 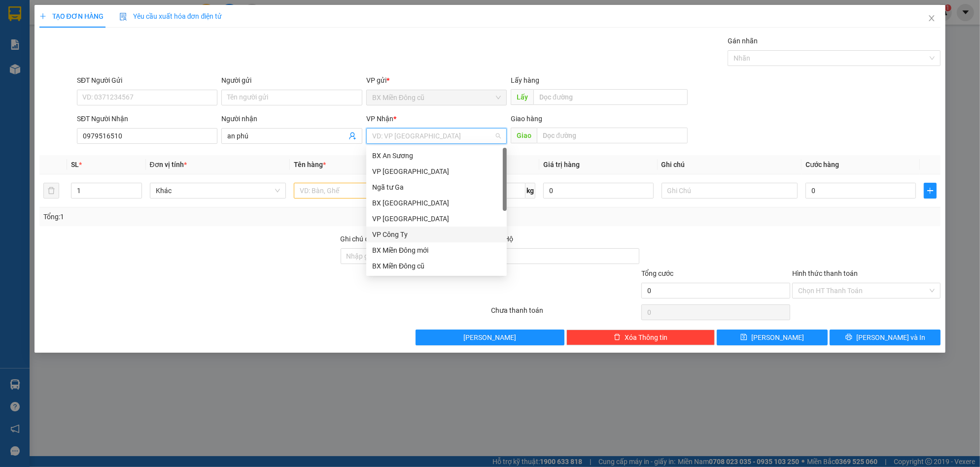 What do you see at coordinates (52, 61) in the screenshot?
I see `span: BX Miền Đông cũ -` at bounding box center [52, 61].